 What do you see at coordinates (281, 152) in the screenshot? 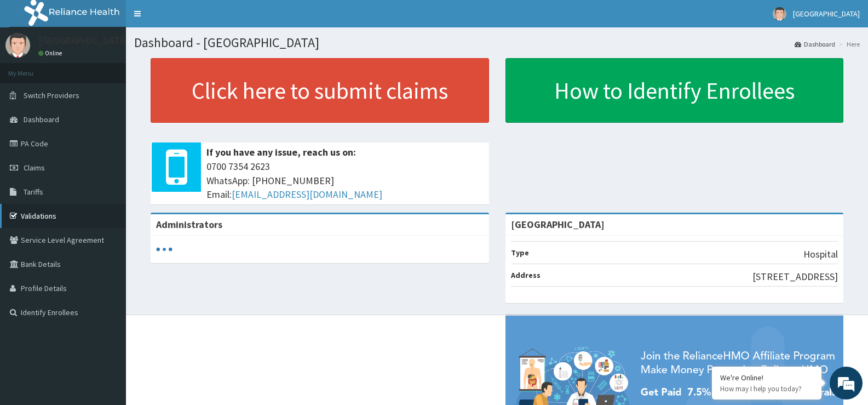
I see `b: If you have any issue, reach us on:` at bounding box center [281, 152].